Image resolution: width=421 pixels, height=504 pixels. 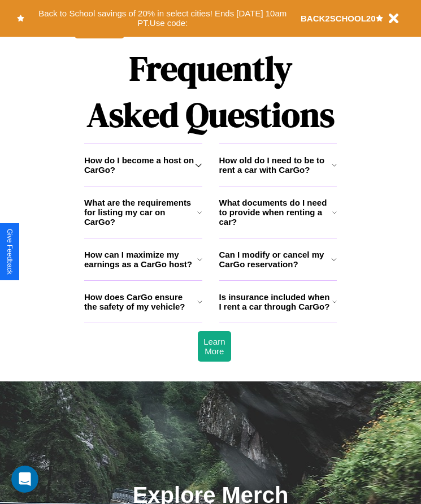 I want to click on h3: How do I become a host on CarGo?, so click(x=140, y=165).